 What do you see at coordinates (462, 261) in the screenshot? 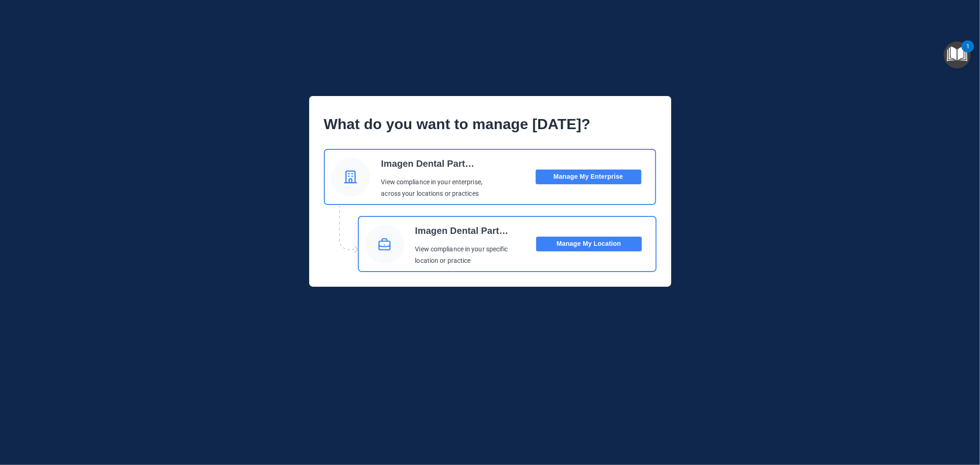
I see `p: location or practice` at bounding box center [462, 261].